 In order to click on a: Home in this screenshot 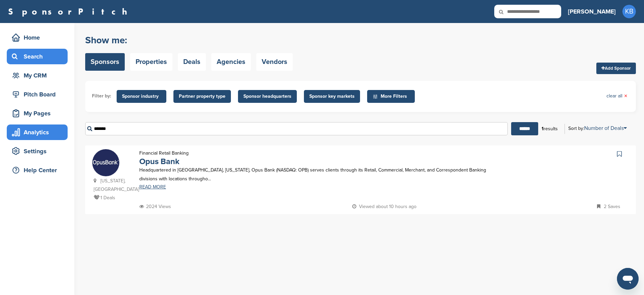, I will do `click(37, 38)`.